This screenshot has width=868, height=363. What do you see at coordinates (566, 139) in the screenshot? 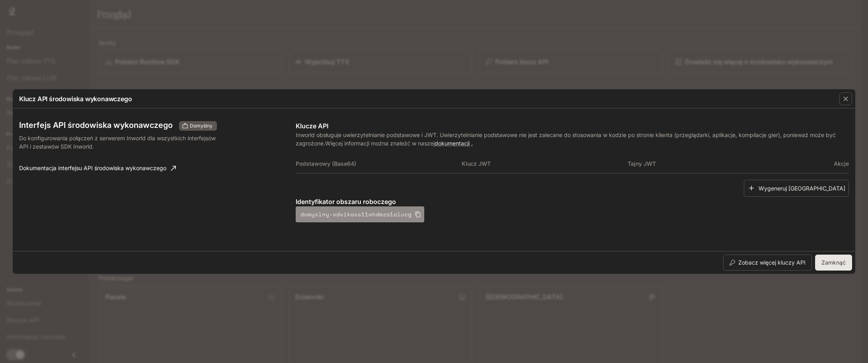
I see `font: Inworld obsługuje uwierzytelnianie podstawowe i JWT. Uwierzytelnianie podstawowe nie jest zalecan...` at bounding box center [566, 139].